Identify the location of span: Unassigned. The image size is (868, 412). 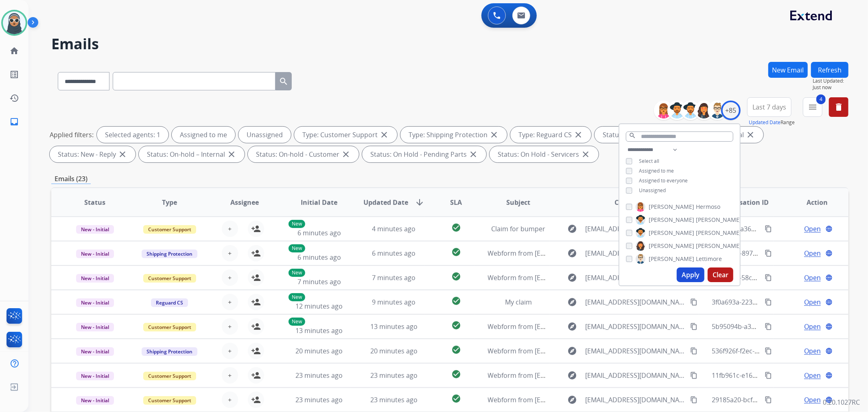
(652, 190).